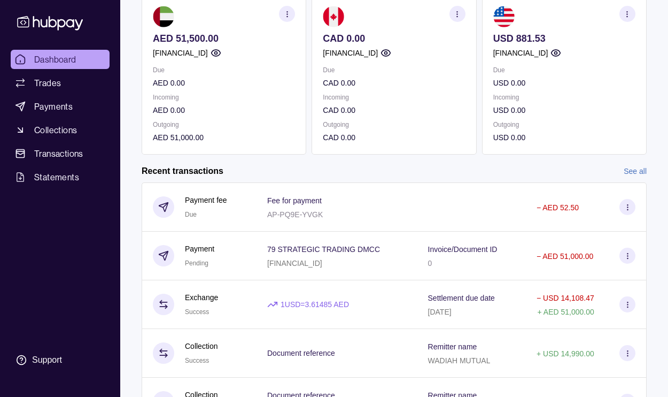  I want to click on span: Pending, so click(197, 263).